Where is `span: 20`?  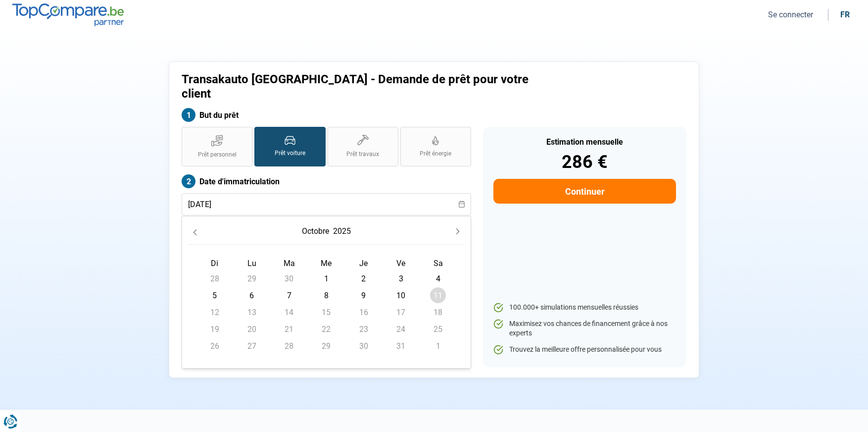 span: 20 is located at coordinates (252, 329).